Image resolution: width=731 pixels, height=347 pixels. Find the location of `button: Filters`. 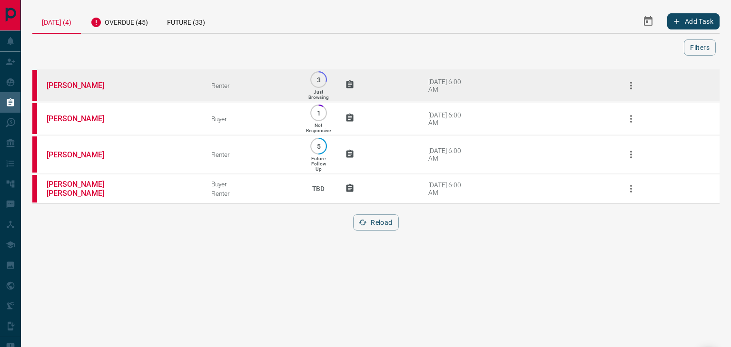

button: Filters is located at coordinates (700, 48).